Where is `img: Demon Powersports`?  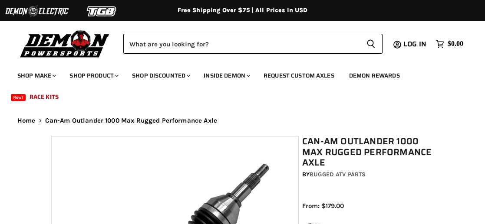 img: Demon Powersports is located at coordinates (65, 43).